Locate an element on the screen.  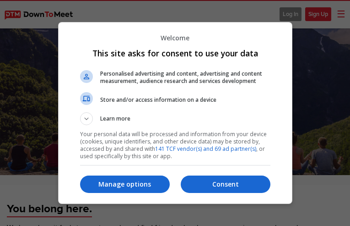
span: Learn more is located at coordinates (115, 120).